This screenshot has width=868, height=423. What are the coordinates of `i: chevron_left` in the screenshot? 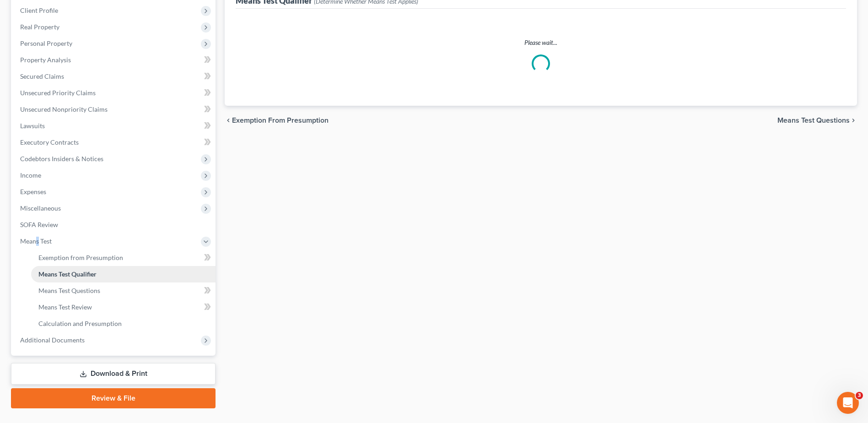 It's located at (228, 121).